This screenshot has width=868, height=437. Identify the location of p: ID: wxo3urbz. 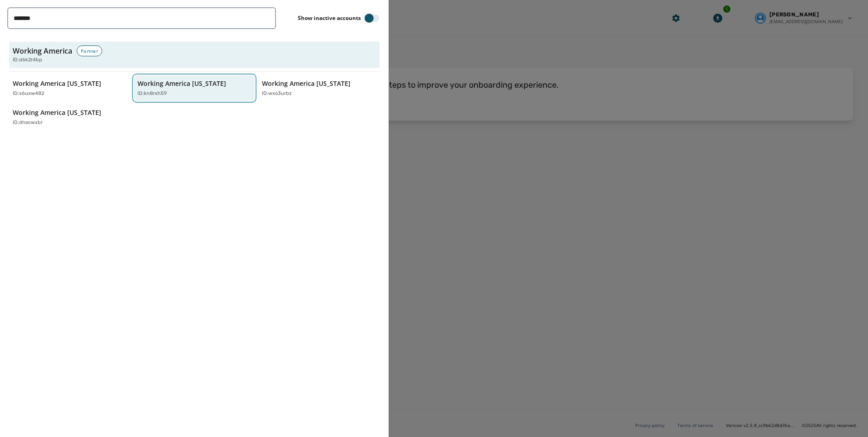
(277, 94).